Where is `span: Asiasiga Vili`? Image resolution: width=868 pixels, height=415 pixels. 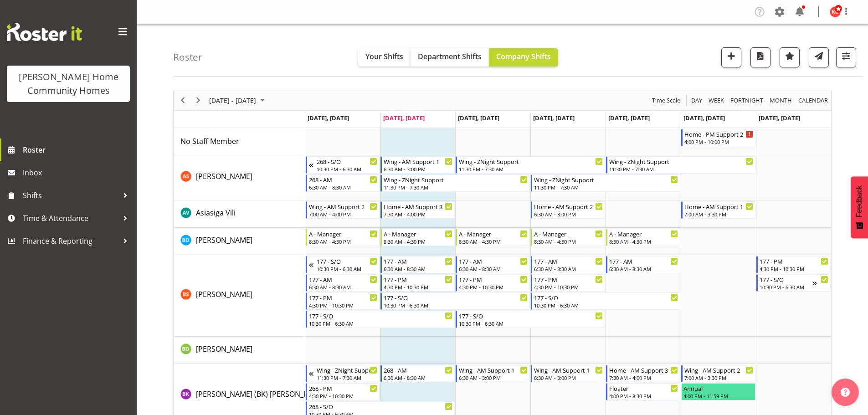 span: Asiasiga Vili is located at coordinates (216, 213).